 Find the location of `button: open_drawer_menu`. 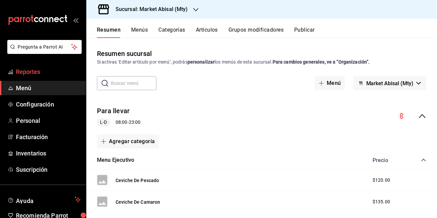

button: open_drawer_menu is located at coordinates (76, 20).